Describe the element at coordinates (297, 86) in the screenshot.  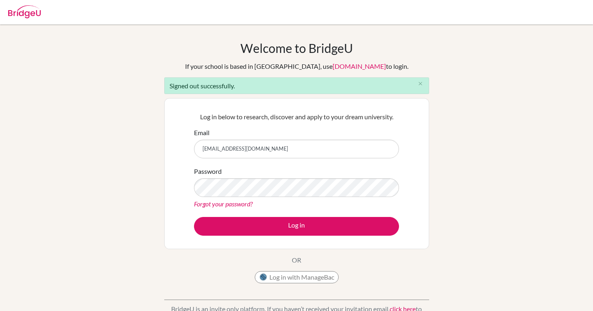
I see `div: Signed out successfully.` at that location.